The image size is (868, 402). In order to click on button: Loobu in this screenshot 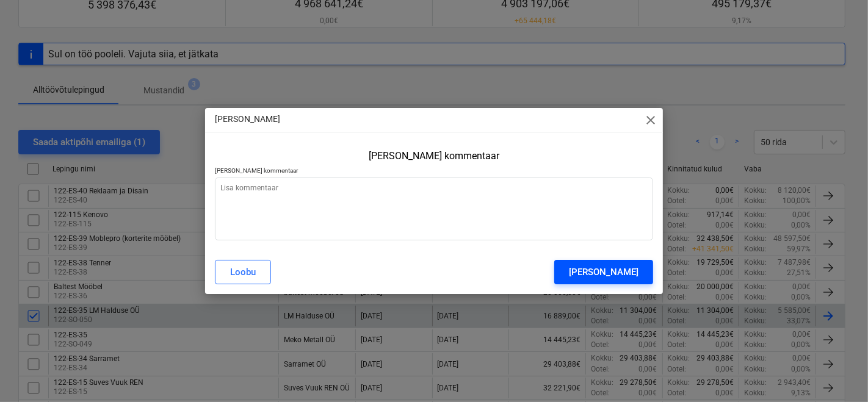, I will do `click(243, 272)`.